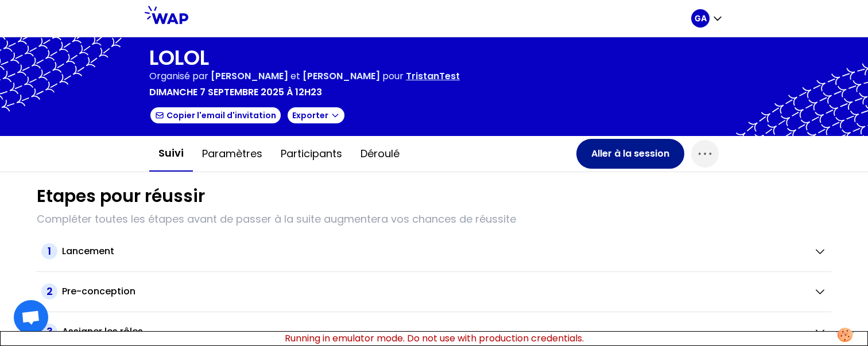 This screenshot has width=868, height=346. What do you see at coordinates (50, 252) in the screenshot?
I see `span: 1` at bounding box center [50, 252].